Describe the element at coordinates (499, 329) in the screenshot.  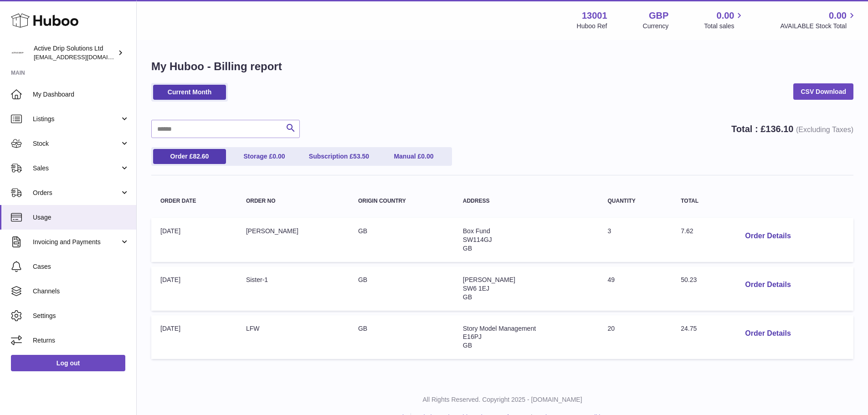
I see `span: Story Model Management` at that location.